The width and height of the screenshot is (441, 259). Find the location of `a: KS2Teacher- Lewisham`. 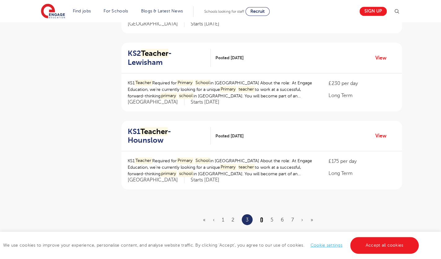

a: KS2Teacher- Lewisham is located at coordinates (169, 58).